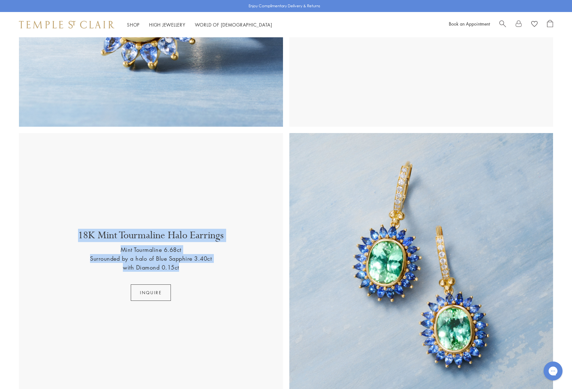  I want to click on p: 18K Mint Tourmaline Halo Earrings, so click(151, 237).